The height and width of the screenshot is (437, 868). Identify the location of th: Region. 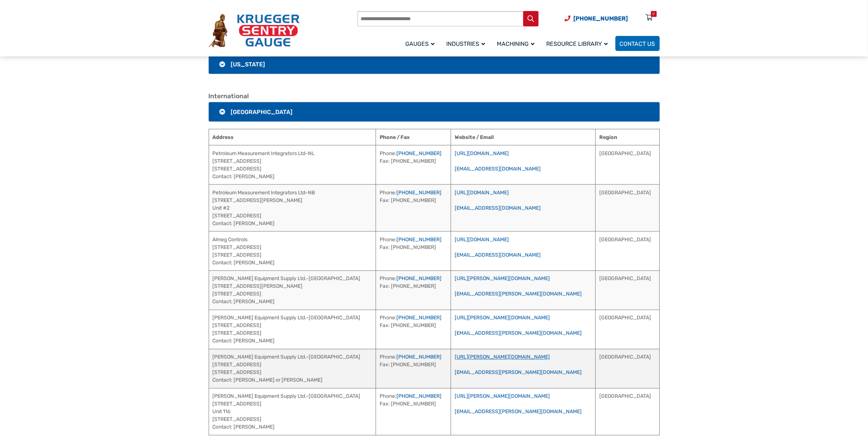
(628, 137).